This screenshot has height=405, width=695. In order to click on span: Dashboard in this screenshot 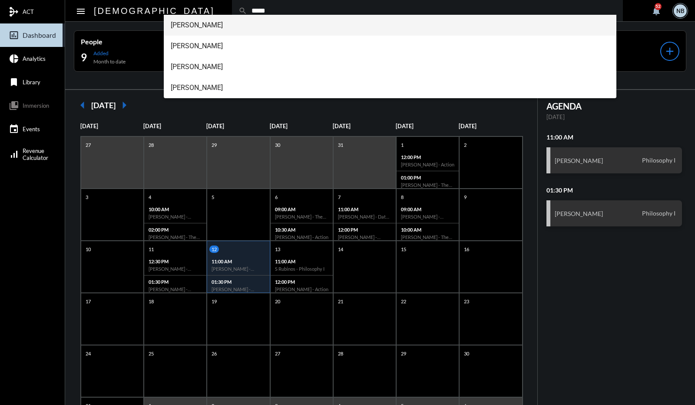, I will do `click(39, 35)`.